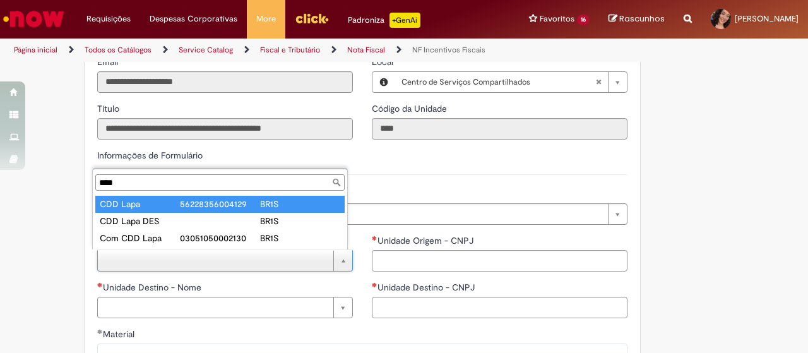 Image resolution: width=808 pixels, height=353 pixels. I want to click on div: CDD Lapa, so click(139, 204).